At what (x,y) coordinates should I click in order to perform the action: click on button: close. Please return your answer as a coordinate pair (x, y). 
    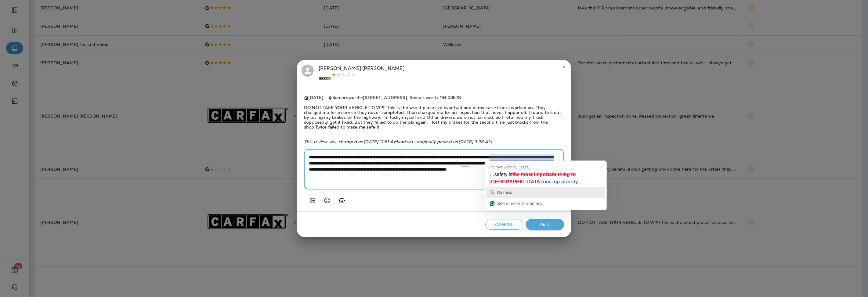
    Looking at the image, I should click on (564, 67).